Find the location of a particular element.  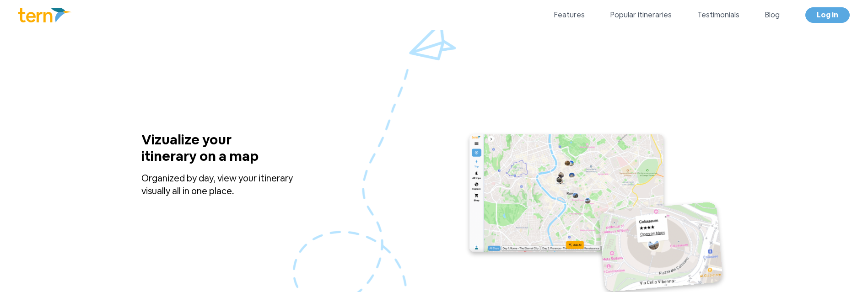

img: Logo is located at coordinates (44, 15).